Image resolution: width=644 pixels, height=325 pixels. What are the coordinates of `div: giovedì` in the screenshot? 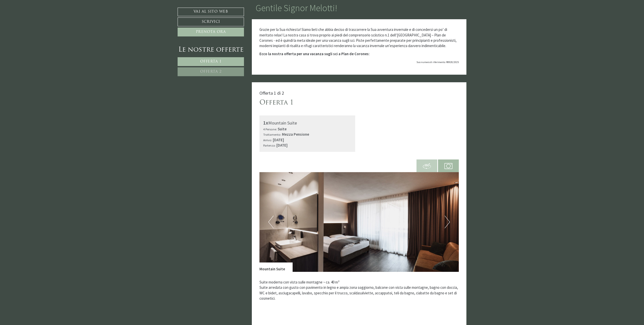 It's located at (100, 8).